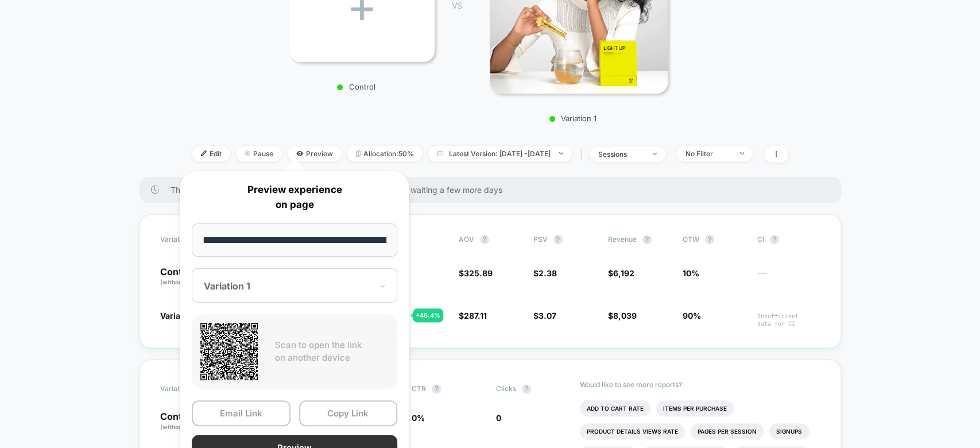 Image resolution: width=980 pixels, height=448 pixels. I want to click on span: 10%, so click(690, 273).